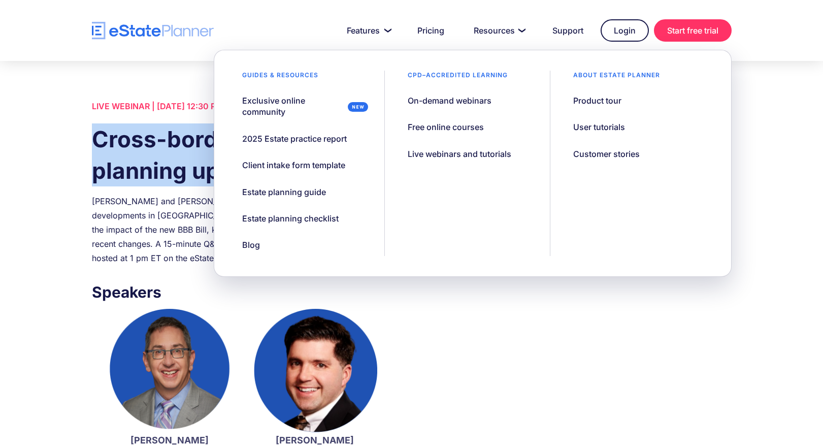  Describe the element at coordinates (597, 101) in the screenshot. I see `a: Product tour` at that location.